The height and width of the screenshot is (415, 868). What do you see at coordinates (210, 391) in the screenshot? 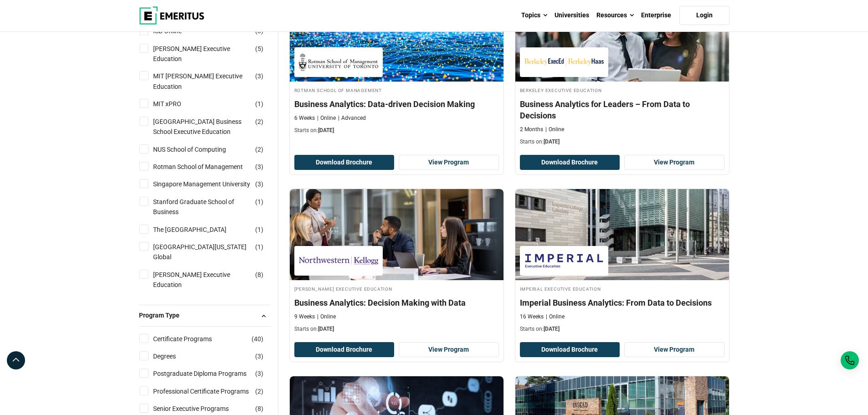
I see `a: Professional Certificate Programs` at bounding box center [210, 391].